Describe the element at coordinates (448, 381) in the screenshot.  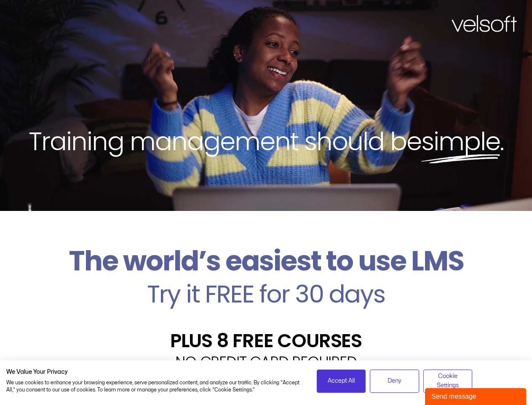
I see `button: Adjust cookie preferences` at that location.